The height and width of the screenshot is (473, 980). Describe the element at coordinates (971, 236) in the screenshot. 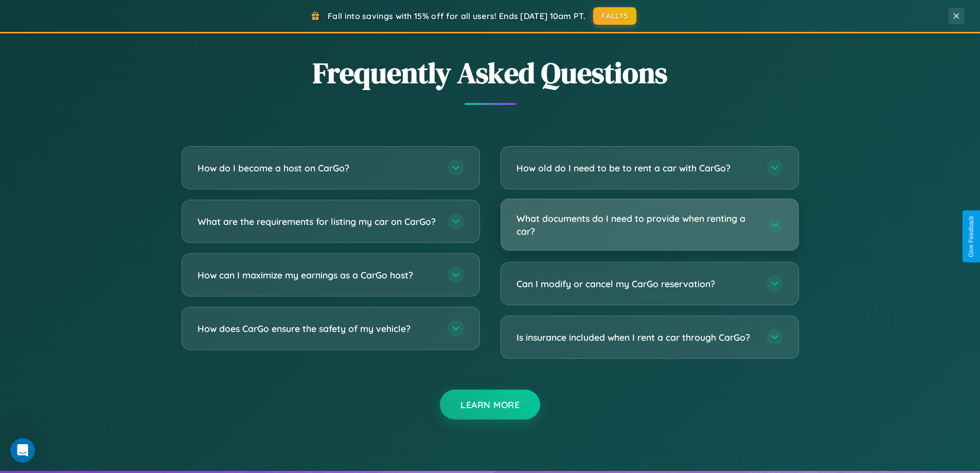

I see `div: Give Feedback` at that location.